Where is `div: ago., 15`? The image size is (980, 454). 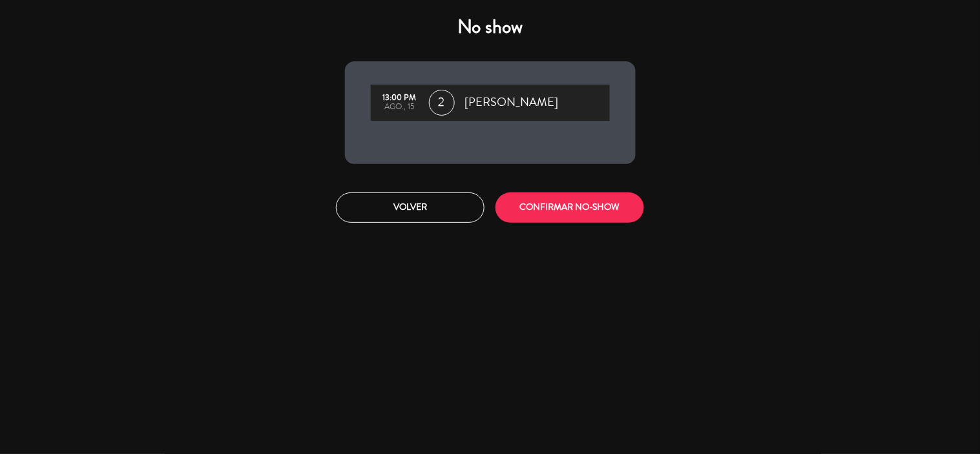
div: ago., 15 is located at coordinates (400, 108).